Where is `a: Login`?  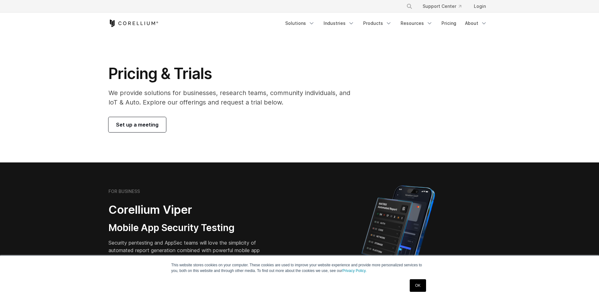
a: Login is located at coordinates (480, 6).